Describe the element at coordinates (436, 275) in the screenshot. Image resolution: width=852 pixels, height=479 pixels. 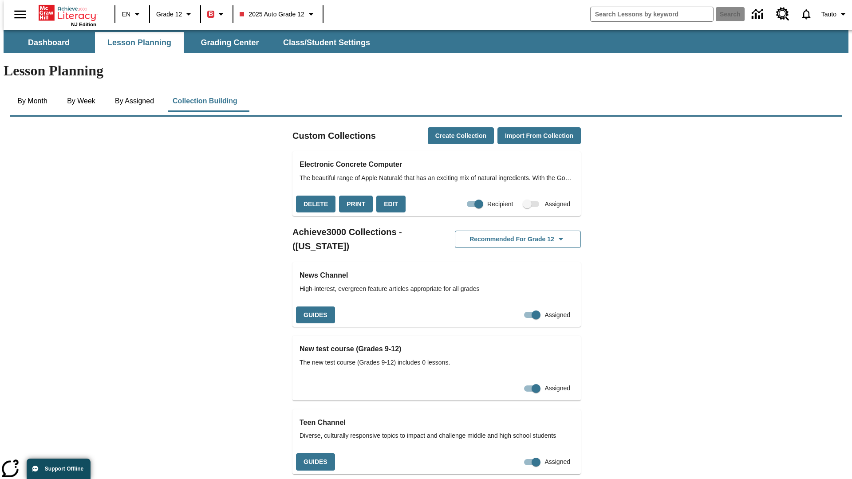
I see `h3: News Channel` at that location.